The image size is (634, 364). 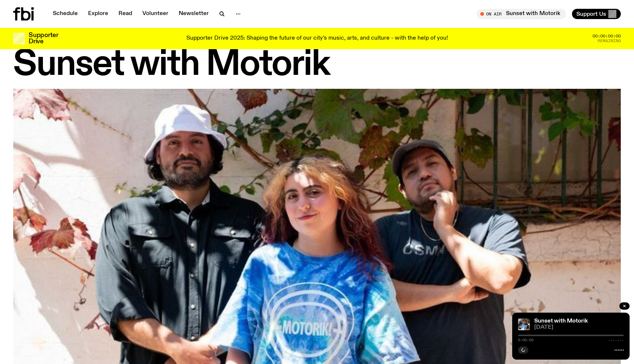 I want to click on h3: Supporter Drive, so click(x=43, y=38).